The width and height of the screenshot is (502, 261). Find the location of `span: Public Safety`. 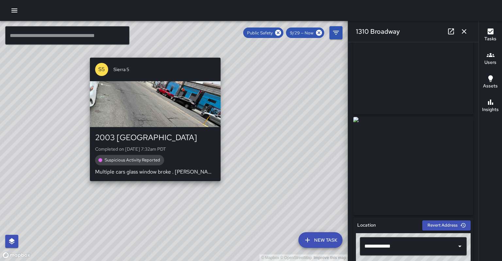

span: Public Safety is located at coordinates (260, 33).